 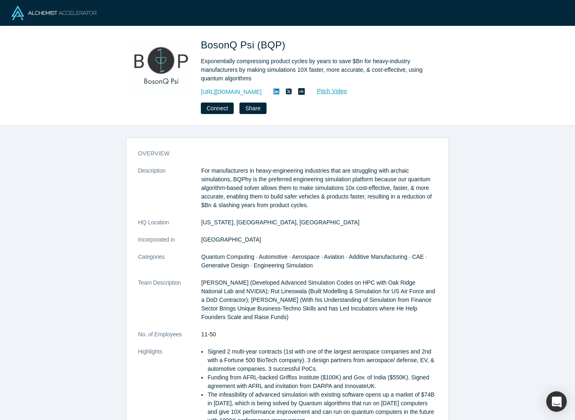 I want to click on li: Funding from AFRL-backed Griffiss Institute ($100K) and Gov. of India ($550K). Signed agreement w..., so click(x=322, y=382).